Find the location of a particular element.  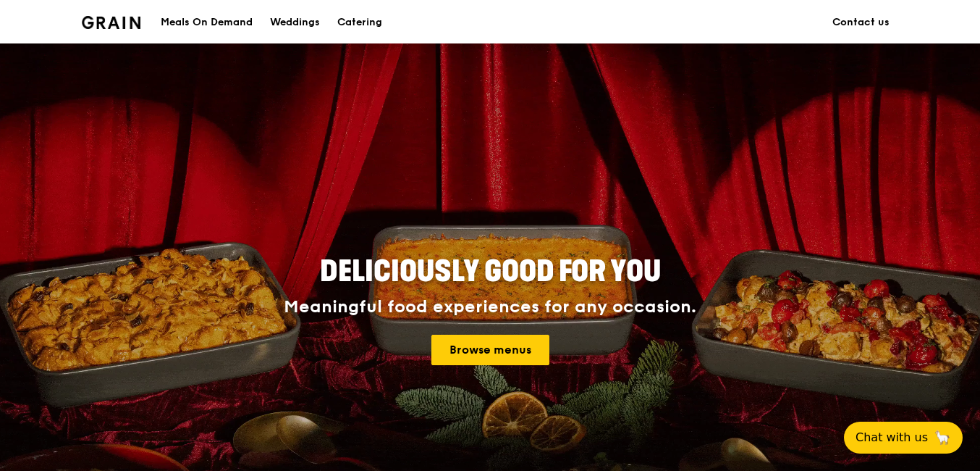

div: Meaningful food experiences for any occasion. is located at coordinates (490, 307).